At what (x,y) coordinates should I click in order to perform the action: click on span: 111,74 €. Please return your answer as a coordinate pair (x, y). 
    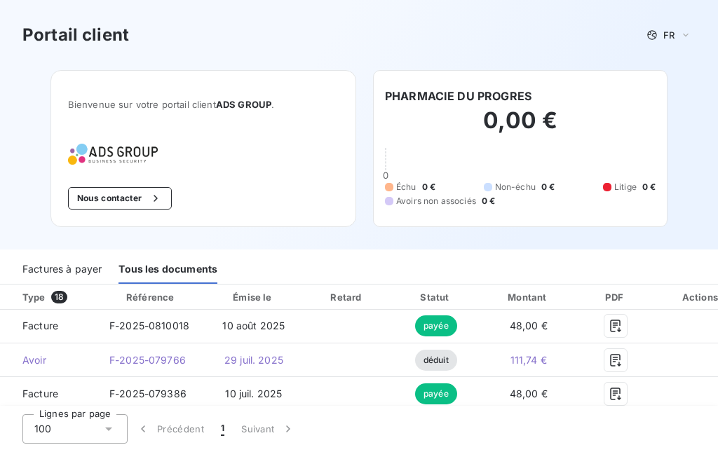
    Looking at the image, I should click on (529, 360).